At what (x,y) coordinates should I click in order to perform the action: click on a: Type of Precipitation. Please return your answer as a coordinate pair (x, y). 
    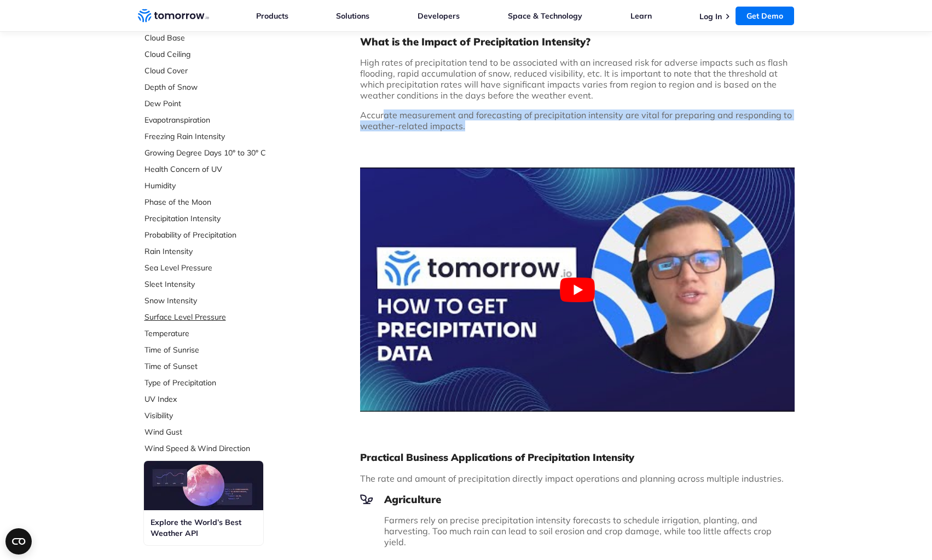
    Looking at the image, I should click on (217, 382).